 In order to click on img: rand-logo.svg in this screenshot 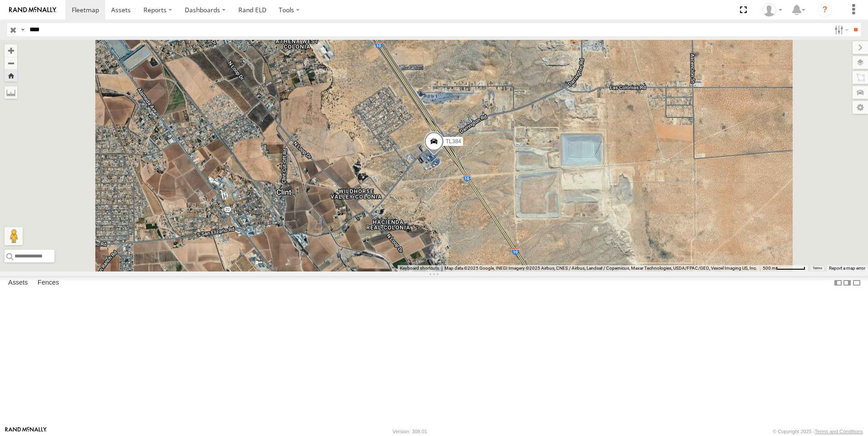, I will do `click(33, 10)`.